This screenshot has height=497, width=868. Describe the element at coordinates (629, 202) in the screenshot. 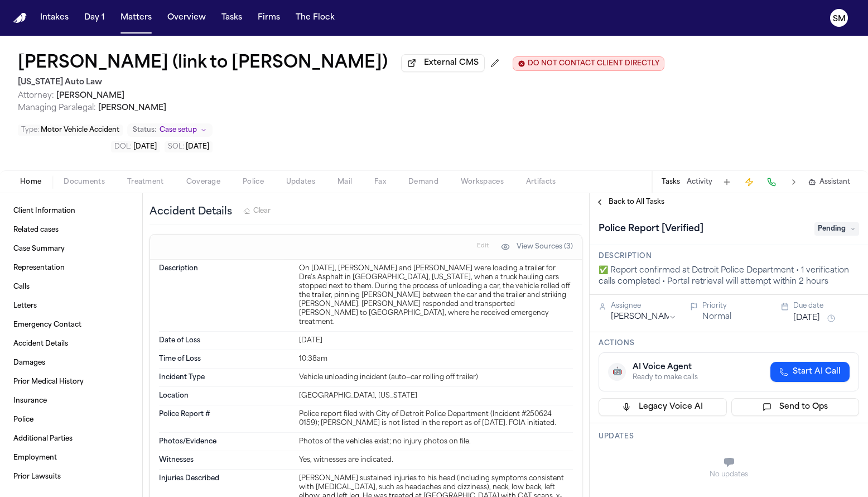

I see `button: Back to All Tasks` at that location.